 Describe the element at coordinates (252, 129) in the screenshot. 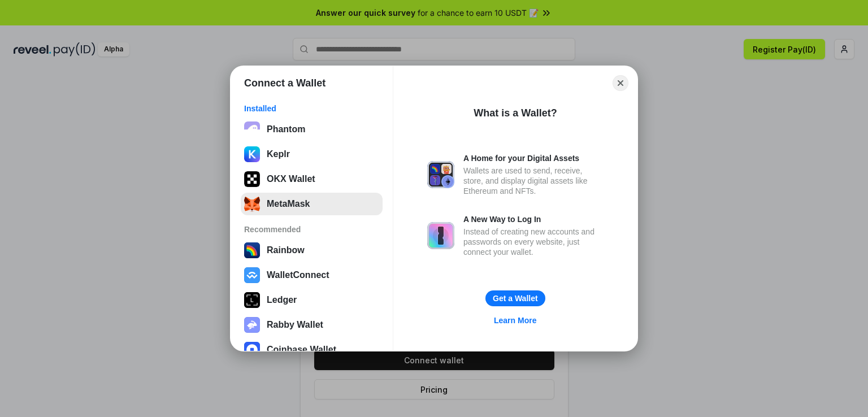

I see `img: epq2vO3P5aLWl15yRS7Q49p1fHTx2Sgh99jU3kfXv7cnPATIVQHAx5oQs66JWv3SWEjHOsb3kKgmE5WNBxBId7C8gm8wEgOvz...` at that location.